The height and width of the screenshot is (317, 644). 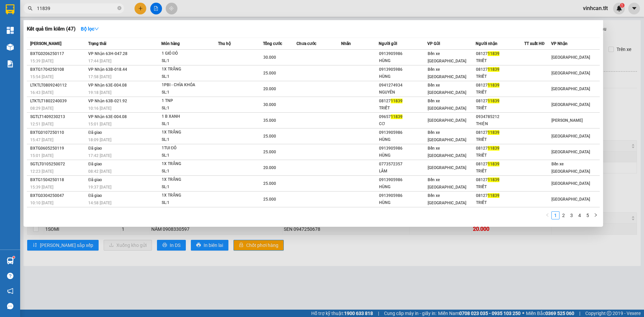 What do you see at coordinates (14, 257) in the screenshot?
I see `sup: 1` at bounding box center [14, 257].